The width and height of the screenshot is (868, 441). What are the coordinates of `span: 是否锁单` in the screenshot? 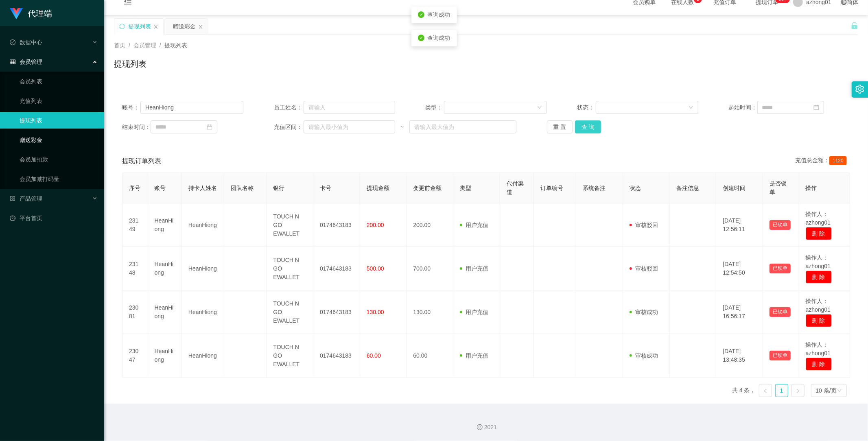 It's located at (778, 187).